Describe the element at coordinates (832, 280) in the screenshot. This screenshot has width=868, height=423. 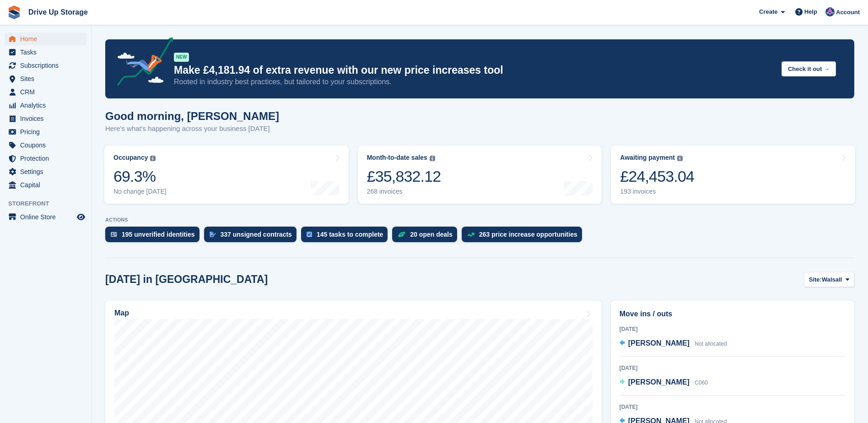
I see `span: Walsall` at that location.